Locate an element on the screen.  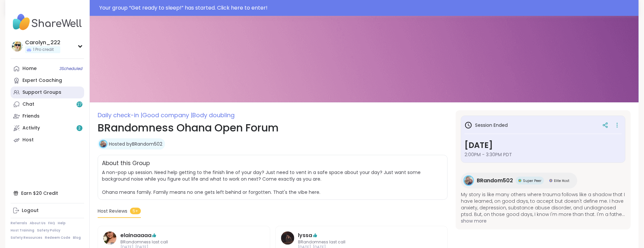
img: Super Peer is located at coordinates (520, 181).